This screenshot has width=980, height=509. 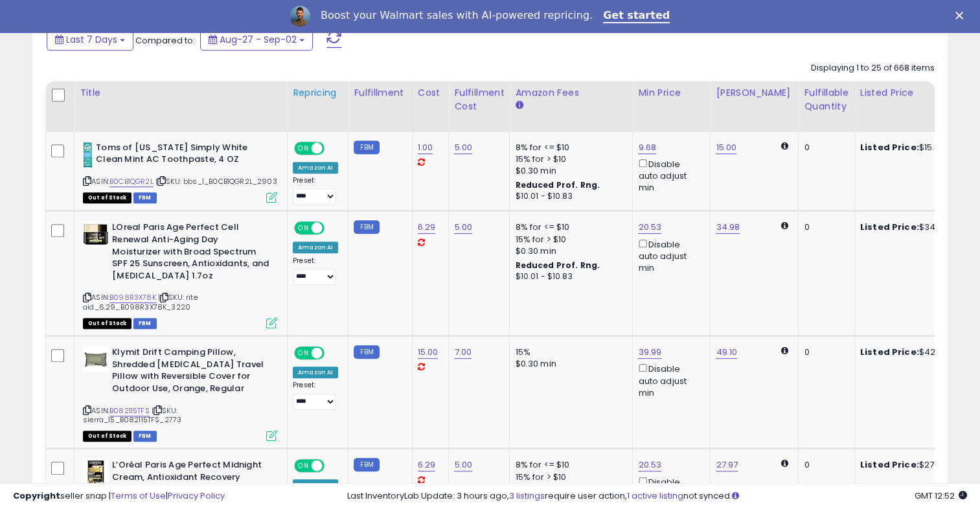 What do you see at coordinates (569, 352) in the screenshot?
I see `div: 15%` at bounding box center [569, 352].